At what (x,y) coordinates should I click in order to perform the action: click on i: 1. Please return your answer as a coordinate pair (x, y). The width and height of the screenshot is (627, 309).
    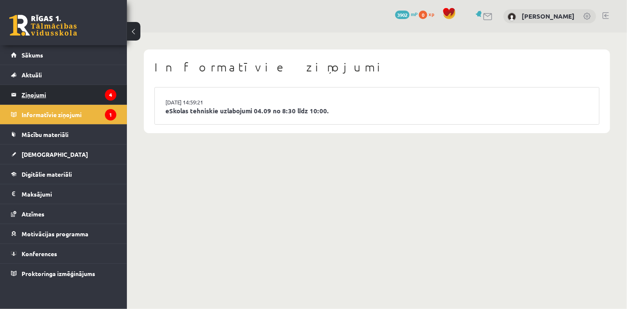
    Looking at the image, I should click on (110, 115).